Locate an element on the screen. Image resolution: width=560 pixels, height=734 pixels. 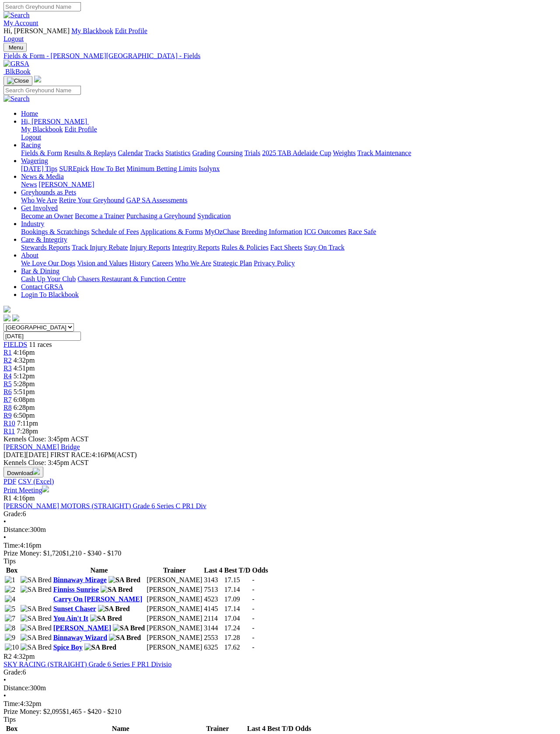
a: Who We Are is located at coordinates (193, 263).